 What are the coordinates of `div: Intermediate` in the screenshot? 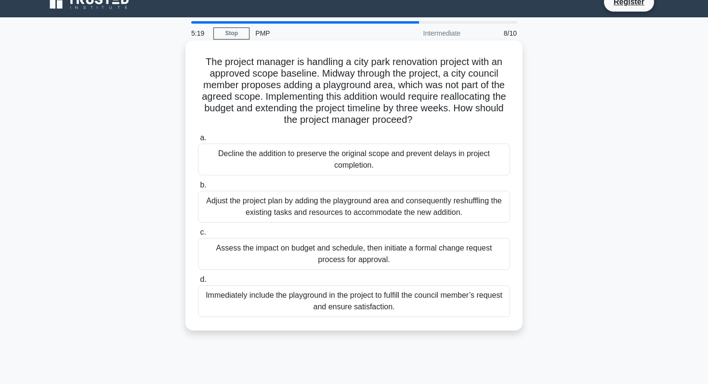 It's located at (424, 33).